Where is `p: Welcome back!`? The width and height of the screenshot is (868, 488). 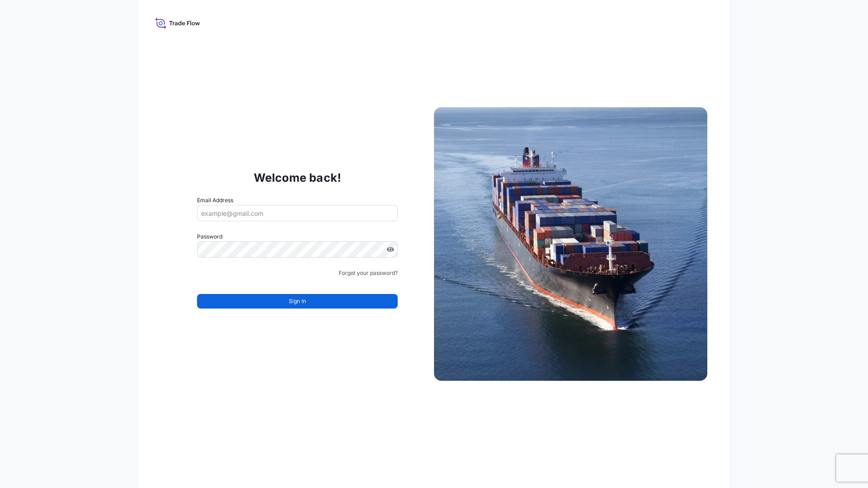 p: Welcome back! is located at coordinates (297, 177).